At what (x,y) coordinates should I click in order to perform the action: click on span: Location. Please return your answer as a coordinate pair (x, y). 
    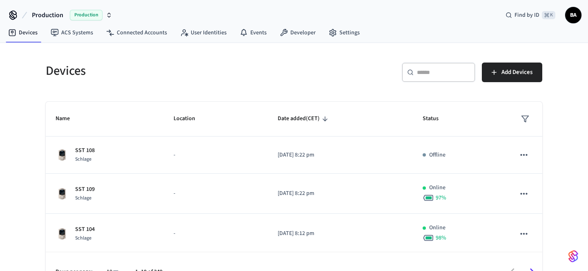
    Looking at the image, I should click on (189, 118).